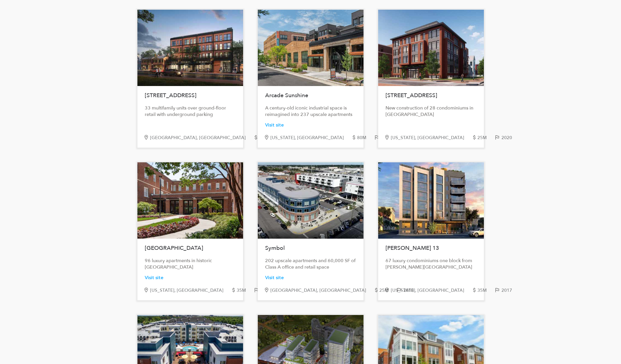  What do you see at coordinates (510, 290) in the screenshot?
I see `div: 2017` at bounding box center [510, 290].